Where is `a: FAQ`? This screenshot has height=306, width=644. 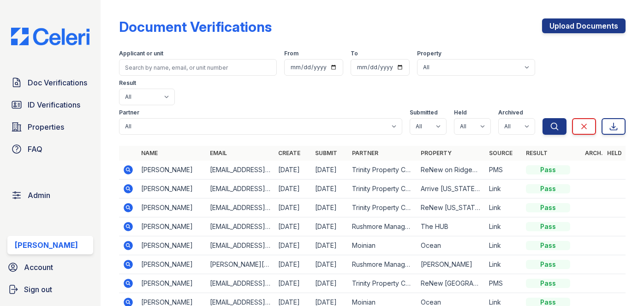
a: FAQ is located at coordinates (50, 149).